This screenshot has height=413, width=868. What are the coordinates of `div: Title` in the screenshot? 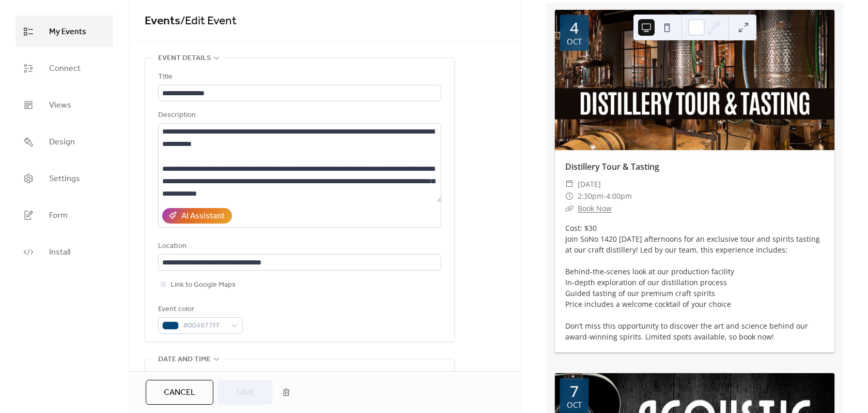 It's located at (299, 77).